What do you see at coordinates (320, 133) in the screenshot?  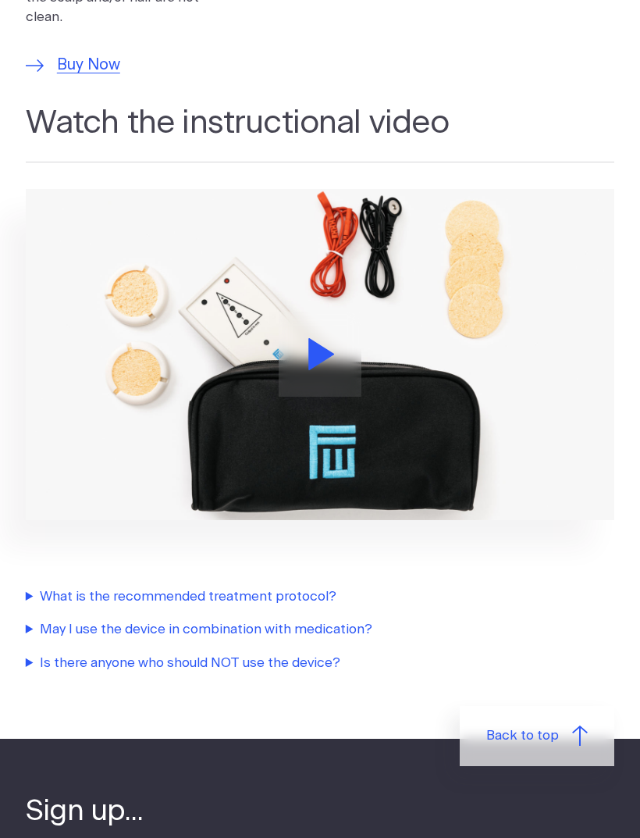 I see `h2: Watch the instructional video` at bounding box center [320, 133].